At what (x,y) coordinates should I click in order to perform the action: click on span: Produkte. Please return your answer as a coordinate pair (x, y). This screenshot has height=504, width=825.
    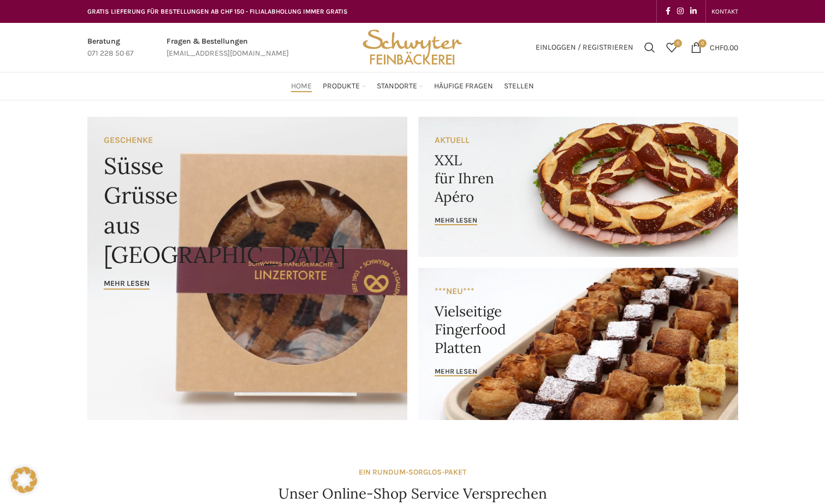
    Looking at the image, I should click on (341, 87).